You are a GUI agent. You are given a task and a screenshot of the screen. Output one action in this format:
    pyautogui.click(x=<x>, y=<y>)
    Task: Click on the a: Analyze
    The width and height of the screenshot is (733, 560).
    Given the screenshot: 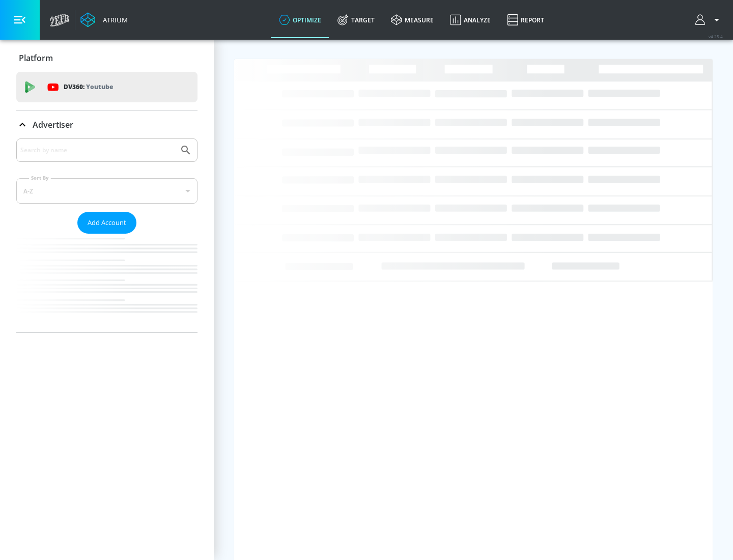 What is the action you would take?
    pyautogui.click(x=471, y=19)
    